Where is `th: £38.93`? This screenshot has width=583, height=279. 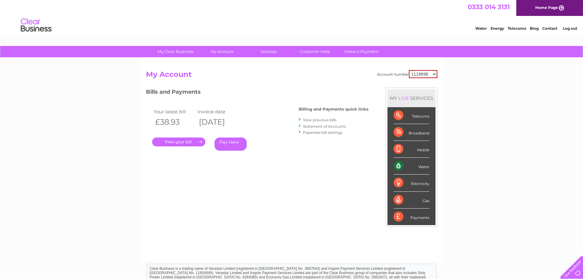
th: £38.93 is located at coordinates (174, 122).